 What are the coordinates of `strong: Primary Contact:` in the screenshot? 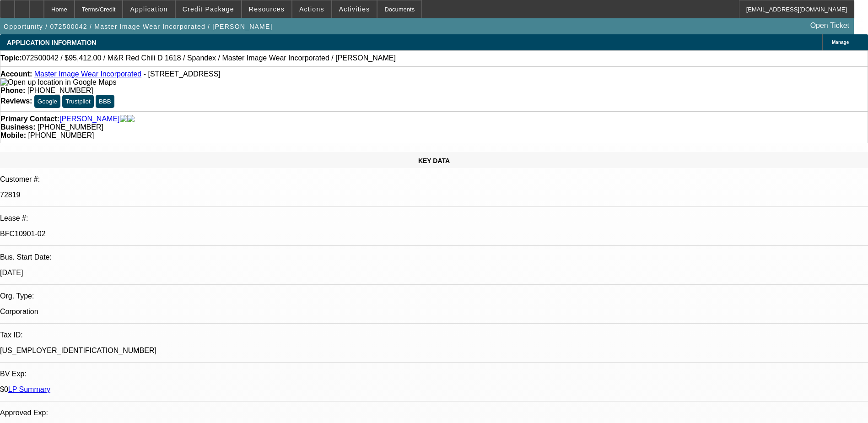 It's located at (30, 119).